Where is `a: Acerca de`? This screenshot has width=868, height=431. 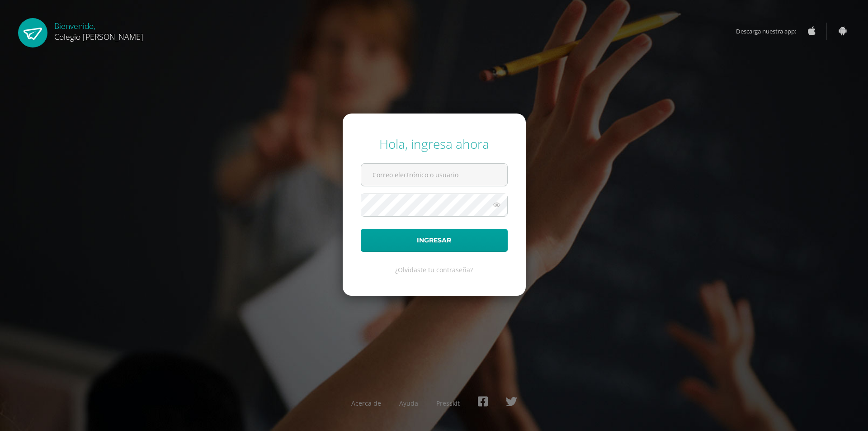
a: Acerca de is located at coordinates (366, 402).